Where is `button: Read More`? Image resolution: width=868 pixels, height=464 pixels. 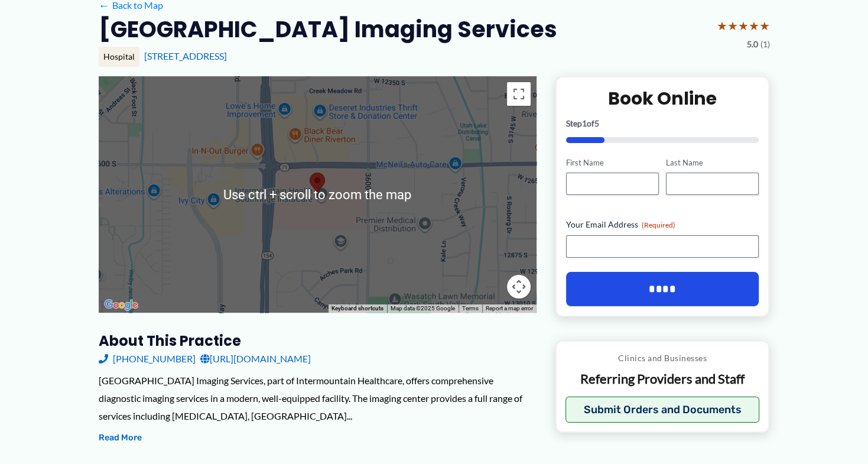
button: Read More is located at coordinates (120, 438).